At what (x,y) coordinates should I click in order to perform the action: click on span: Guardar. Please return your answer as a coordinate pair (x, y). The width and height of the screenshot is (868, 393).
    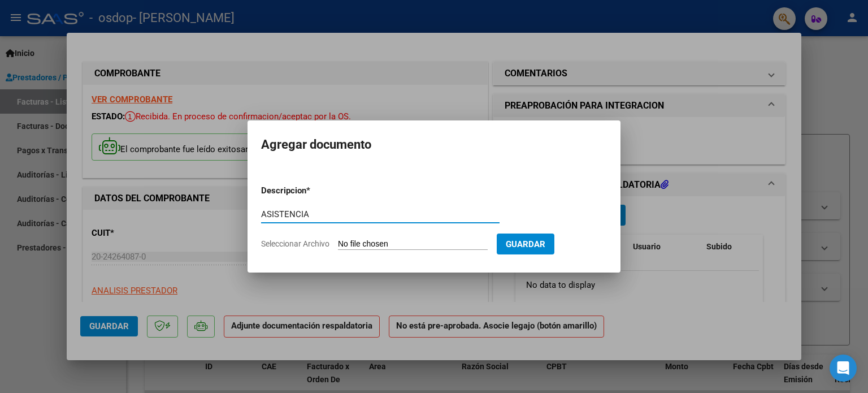
    Looking at the image, I should click on (526, 244).